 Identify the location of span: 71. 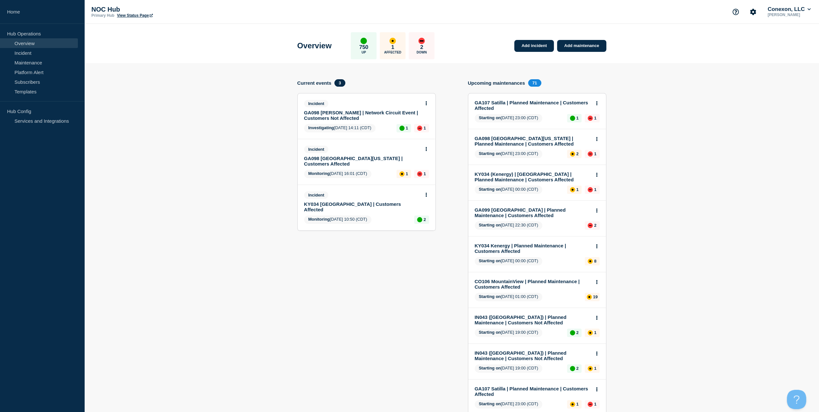
(535, 83).